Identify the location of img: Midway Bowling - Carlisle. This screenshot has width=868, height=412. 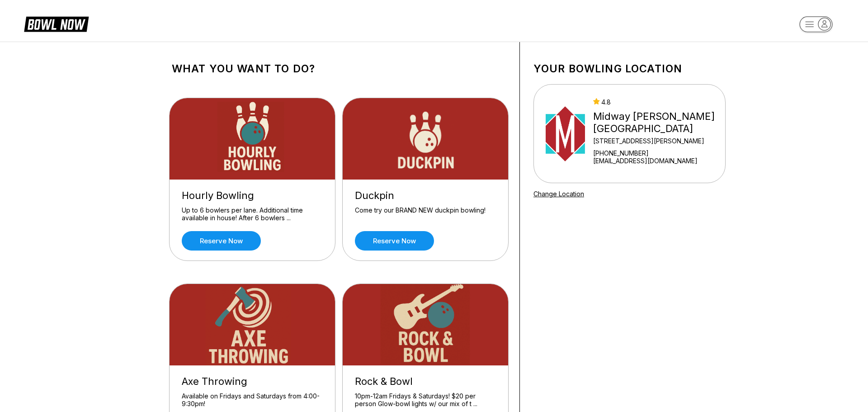
(565, 134).